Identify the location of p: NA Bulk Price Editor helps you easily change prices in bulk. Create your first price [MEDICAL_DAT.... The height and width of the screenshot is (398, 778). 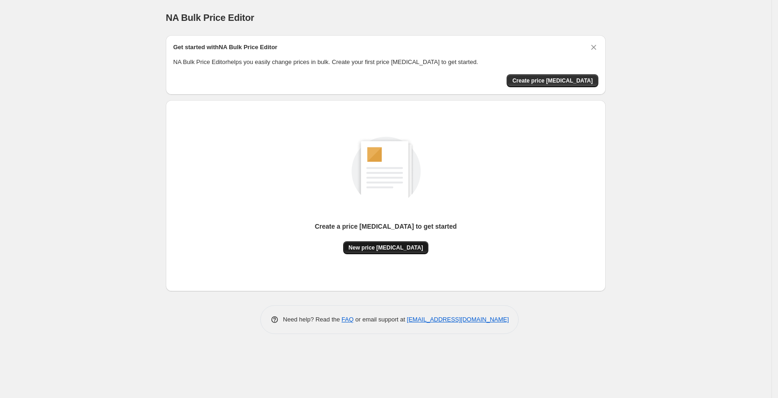
(386, 62).